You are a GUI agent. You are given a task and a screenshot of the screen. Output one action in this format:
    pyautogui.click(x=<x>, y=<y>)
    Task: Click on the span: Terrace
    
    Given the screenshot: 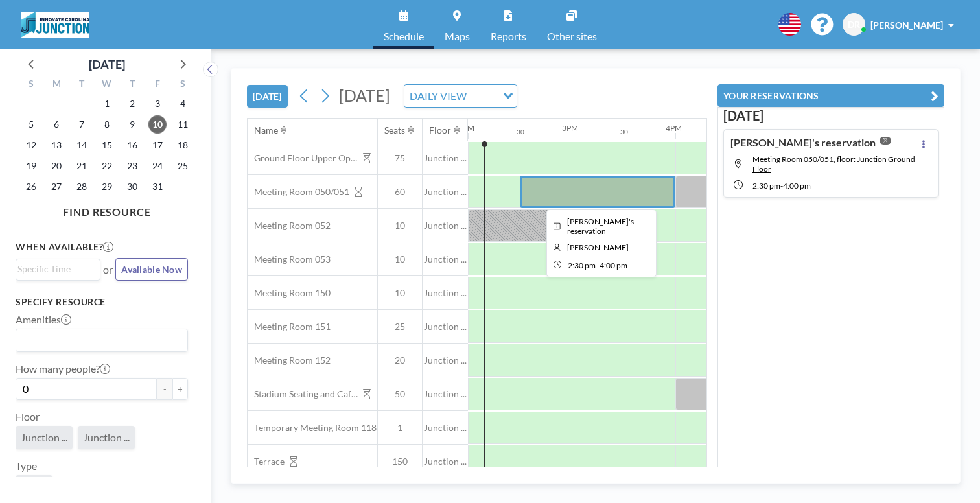 What is the action you would take?
    pyautogui.click(x=265, y=461)
    